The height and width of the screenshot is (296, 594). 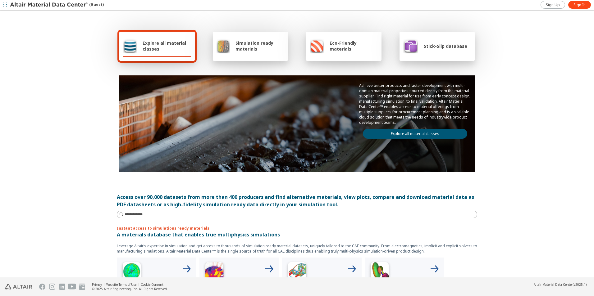 I want to click on a: Sign In, so click(x=579, y=5).